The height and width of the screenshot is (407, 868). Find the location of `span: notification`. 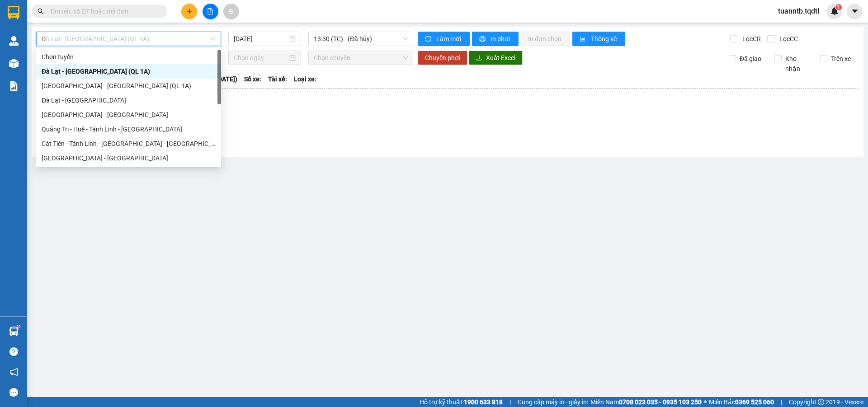

span: notification is located at coordinates (14, 372).